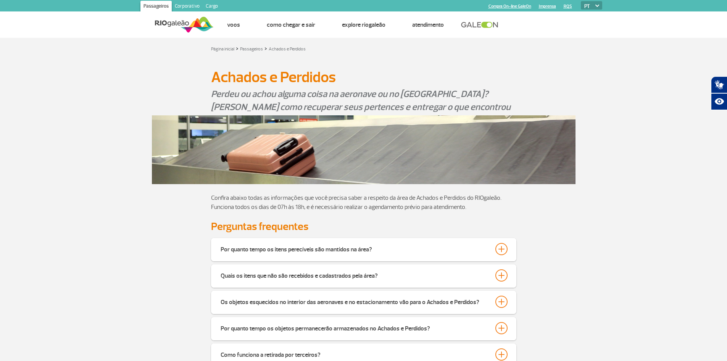  Describe the element at coordinates (364, 301) in the screenshot. I see `button: Os objetos esquecidos no interior das aeronaves e no estacionamento vão para o Achados e Perdidos?` at that location.